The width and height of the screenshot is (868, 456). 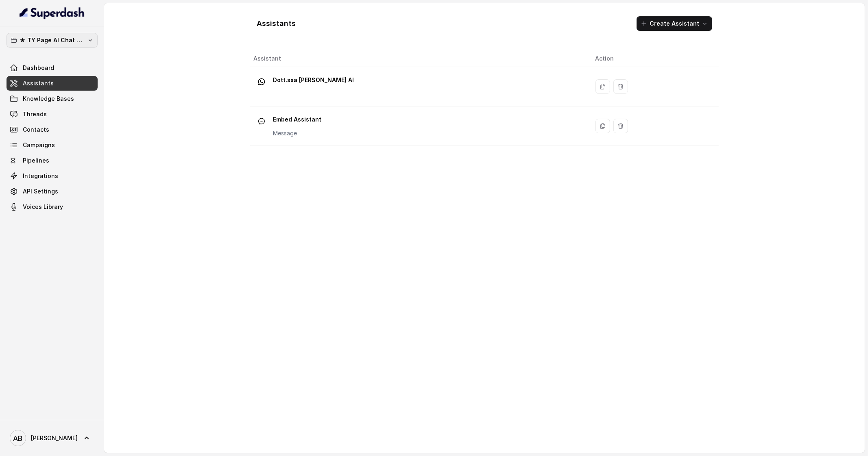 I want to click on img: light.svg, so click(x=52, y=13).